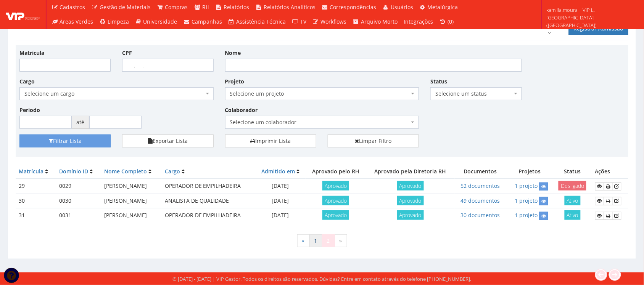 This screenshot has width=644, height=285. Describe the element at coordinates (316, 241) in the screenshot. I see `a: 1` at that location.